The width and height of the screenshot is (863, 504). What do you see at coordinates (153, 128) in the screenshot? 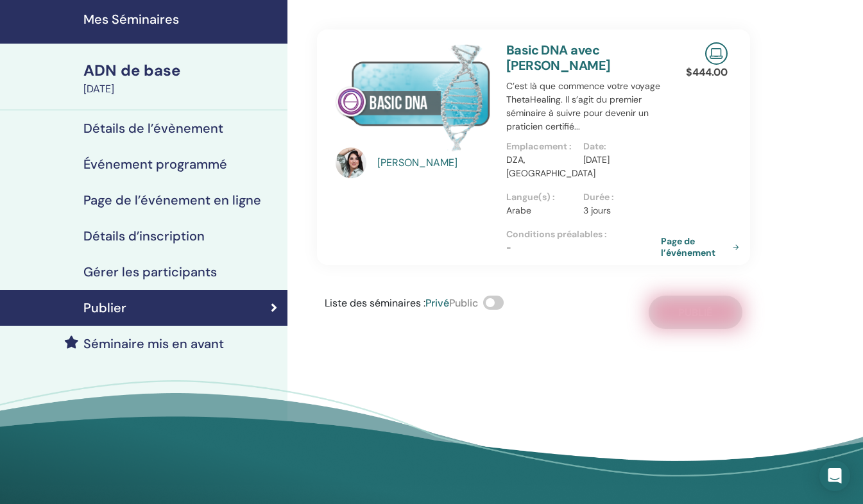
I see `h4: Détails de l’évènement` at bounding box center [153, 128].